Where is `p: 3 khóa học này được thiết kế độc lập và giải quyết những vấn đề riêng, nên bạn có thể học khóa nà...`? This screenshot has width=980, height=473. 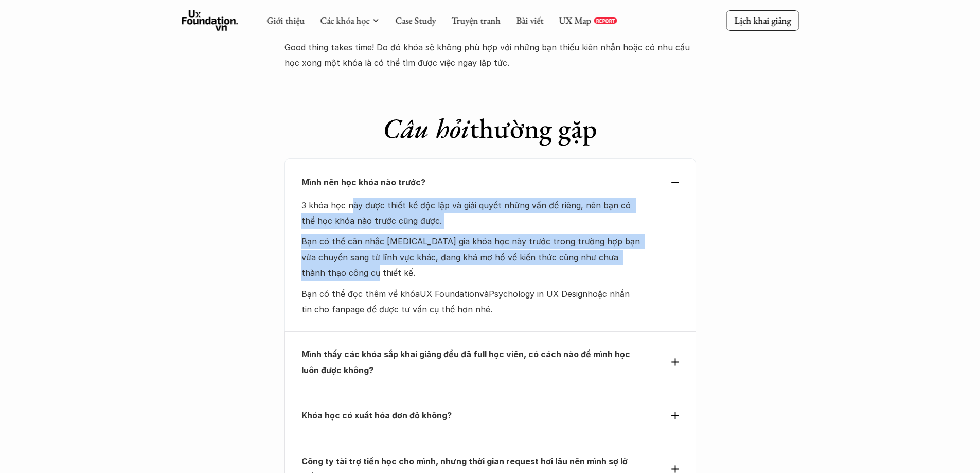
p: 3 khóa học này được thiết kế độc lập và giải quyết những vấn đề riêng, nên bạn có thể học khóa nà... is located at coordinates (471, 213).